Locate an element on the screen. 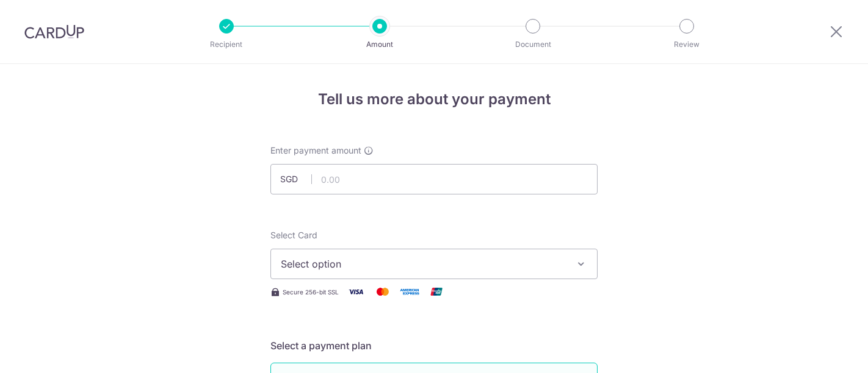  span: Secure 256-bit SSL is located at coordinates (311, 292).